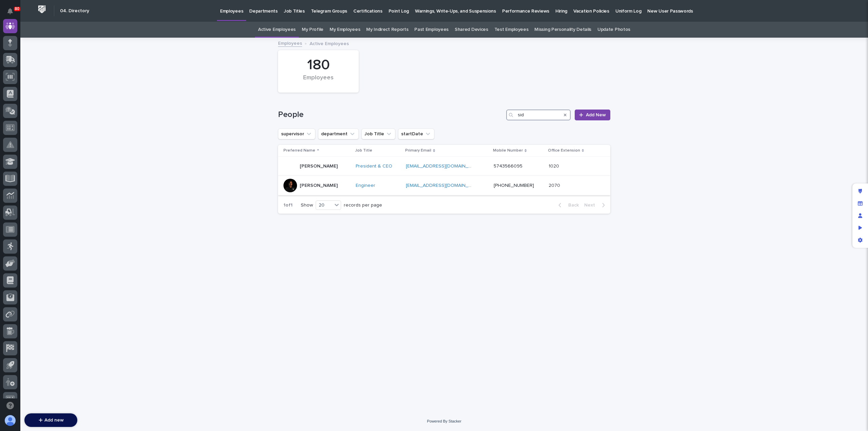 The height and width of the screenshot is (431, 868). Describe the element at coordinates (592, 115) in the screenshot. I see `a: Add New` at that location.